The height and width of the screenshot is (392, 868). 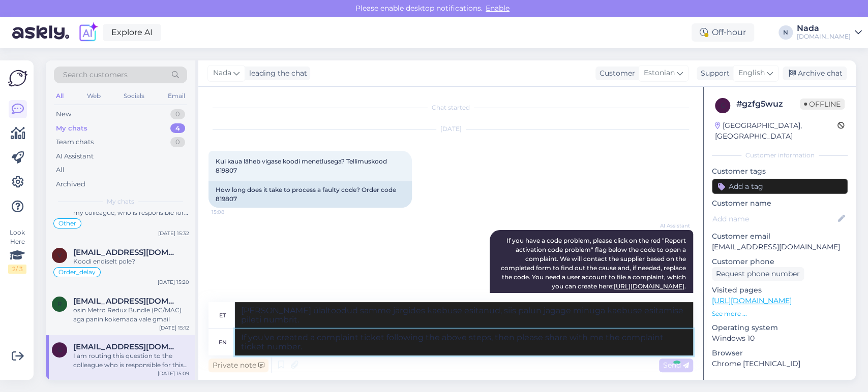 What do you see at coordinates (615, 73) in the screenshot?
I see `div: Customer` at bounding box center [615, 73].